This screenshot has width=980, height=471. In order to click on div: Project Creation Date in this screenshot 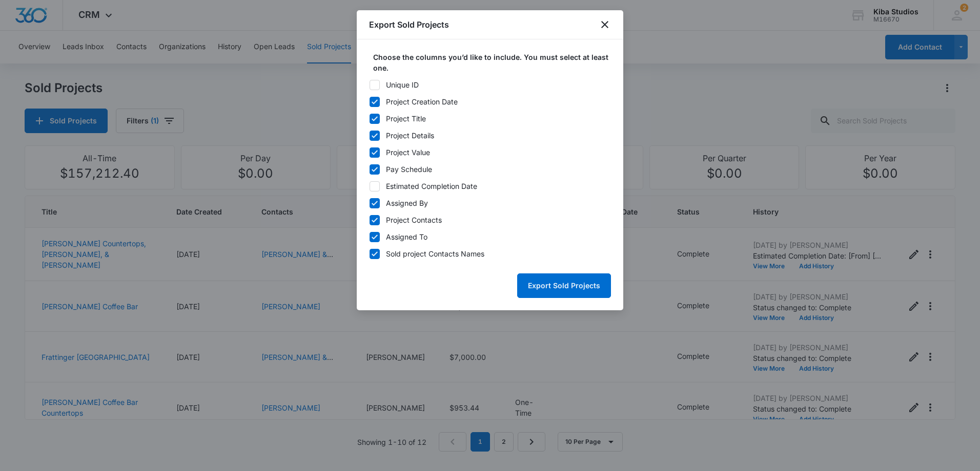, I will do `click(422, 102)`.